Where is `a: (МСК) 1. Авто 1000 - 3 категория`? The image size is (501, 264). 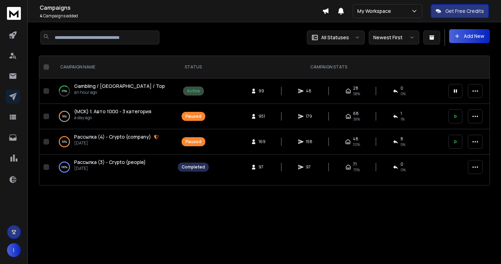
a: (МСК) 1. Авто 1000 - 3 категория is located at coordinates (113, 112).